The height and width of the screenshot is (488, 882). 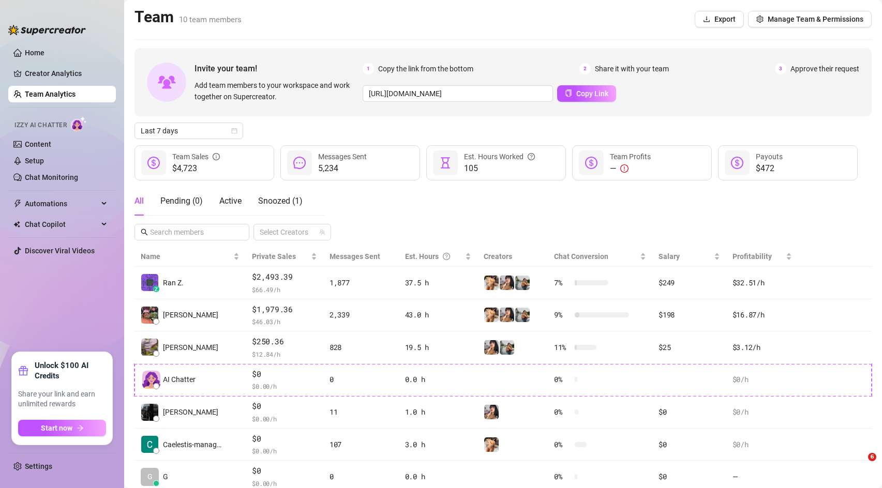 I want to click on img: Ran Zlatkin, so click(x=150, y=283).